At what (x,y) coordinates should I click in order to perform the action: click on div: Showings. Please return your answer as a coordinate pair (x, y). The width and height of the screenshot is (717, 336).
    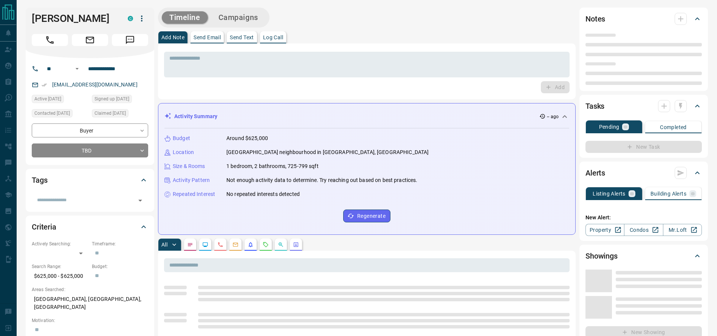
    Looking at the image, I should click on (644, 256).